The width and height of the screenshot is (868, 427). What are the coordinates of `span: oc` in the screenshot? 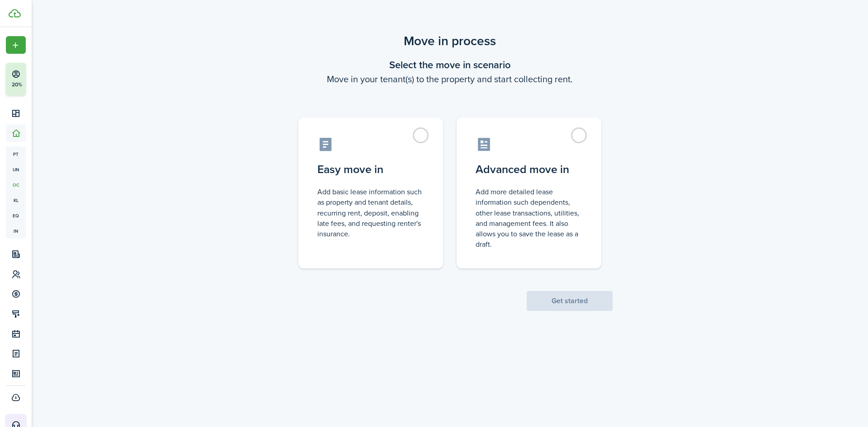 It's located at (15, 185).